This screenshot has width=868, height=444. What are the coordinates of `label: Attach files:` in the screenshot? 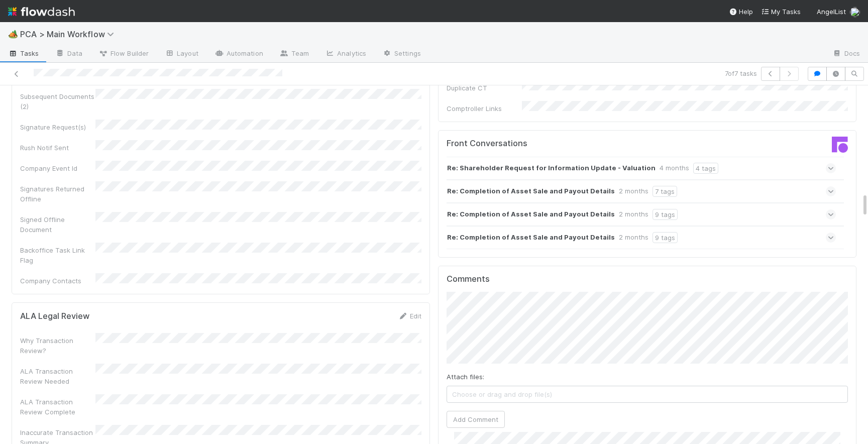 It's located at (465, 377).